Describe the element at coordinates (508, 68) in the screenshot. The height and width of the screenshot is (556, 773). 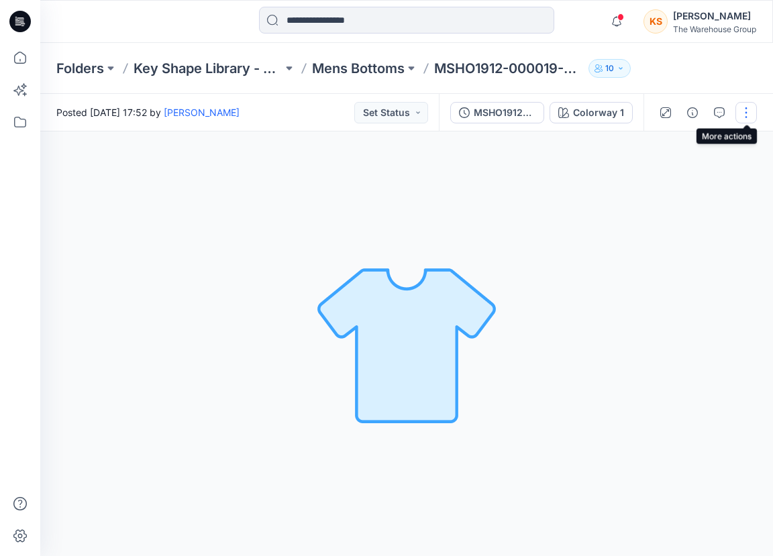
I see `p: MSHO1912-000019-SHORT HHM CLASSIC DNM FW-Corrections` at that location.